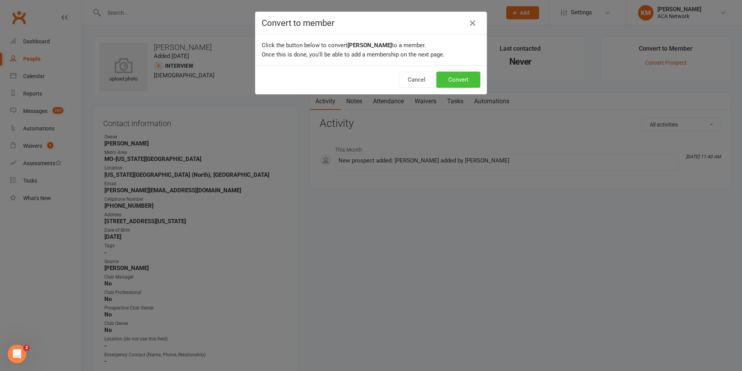  I want to click on button: Convert, so click(459, 80).